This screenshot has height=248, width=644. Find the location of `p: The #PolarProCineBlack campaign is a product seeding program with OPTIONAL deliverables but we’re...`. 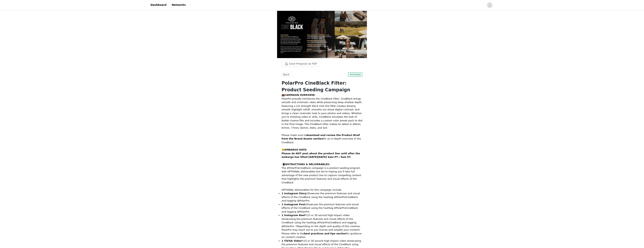

p: The #PolarProCineBlack campaign is a product seeding program with OPTIONAL deliverables but we’re... is located at coordinates (322, 176).